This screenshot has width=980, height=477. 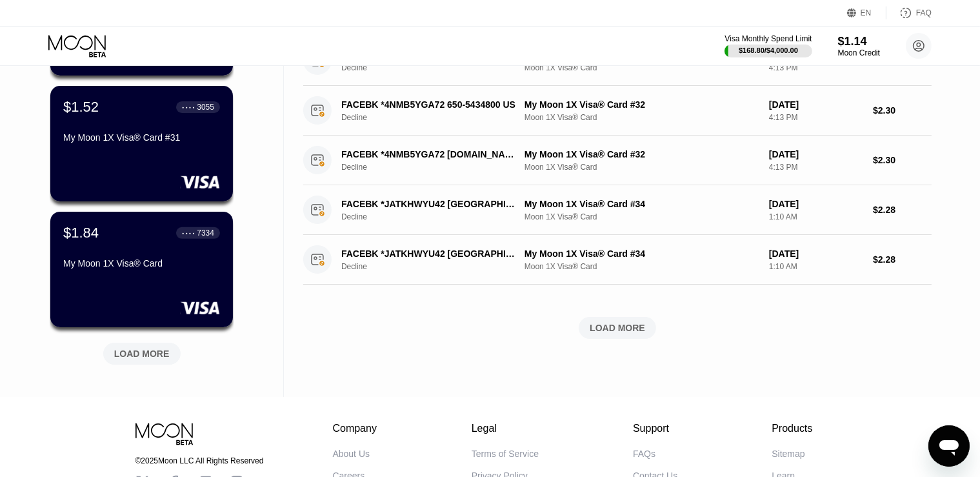 What do you see at coordinates (505, 454) in the screenshot?
I see `div: Terms of Service` at bounding box center [505, 454].